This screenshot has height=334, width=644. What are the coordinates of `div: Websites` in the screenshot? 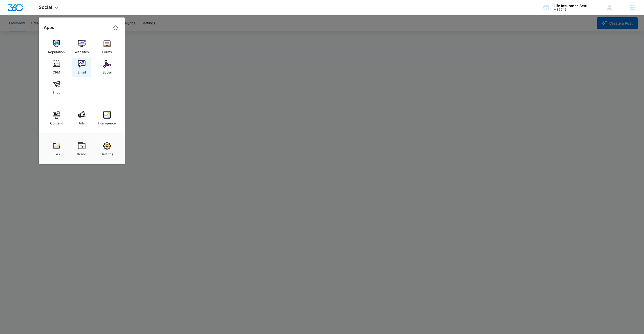 It's located at (82, 50).